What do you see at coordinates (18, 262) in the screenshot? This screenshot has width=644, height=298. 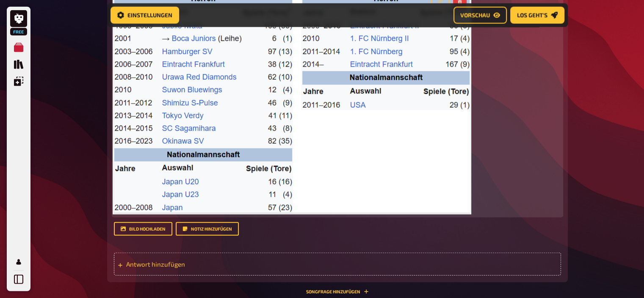 I see `a: Mein Konto` at bounding box center [18, 262].